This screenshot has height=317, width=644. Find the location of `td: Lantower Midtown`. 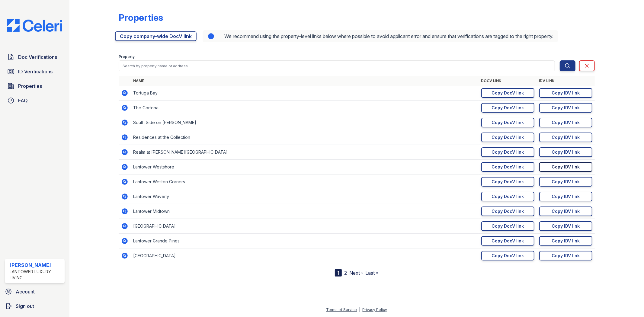

td: Lantower Midtown is located at coordinates (305, 211).